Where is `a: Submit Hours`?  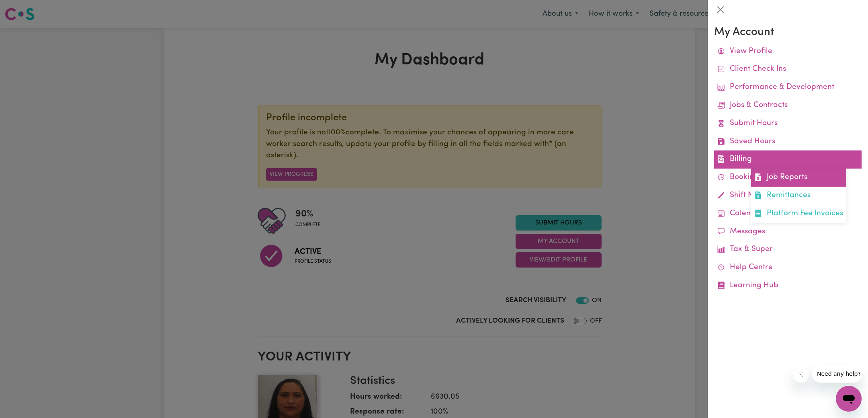 a: Submit Hours is located at coordinates (787, 124).